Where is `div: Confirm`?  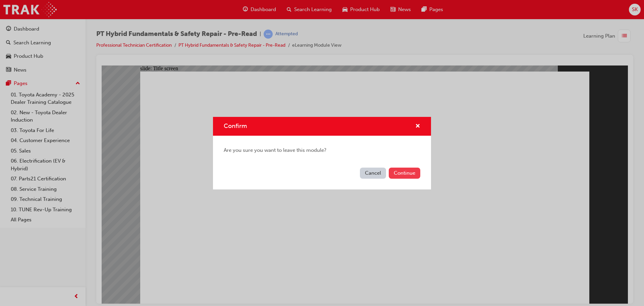 div: Confirm is located at coordinates (322, 153).